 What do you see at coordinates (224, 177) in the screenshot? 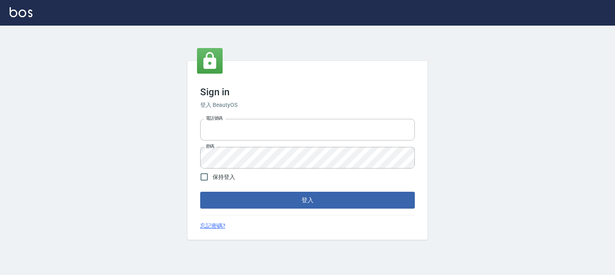
I see `span: 保持登入` at bounding box center [224, 177].